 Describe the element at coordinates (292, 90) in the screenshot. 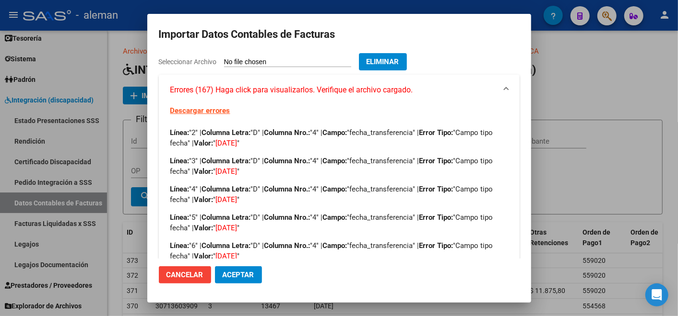

I see `span: Errores (167) Haga click para visualizarlos. Verifique el archivo cargado.` at that location.